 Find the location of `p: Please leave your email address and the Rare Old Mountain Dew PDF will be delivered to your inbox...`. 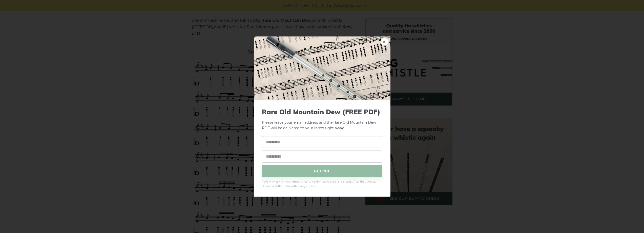

p: Please leave your email address and the Rare Old Mountain Dew PDF will be delivered to your inbox... is located at coordinates (322, 119).